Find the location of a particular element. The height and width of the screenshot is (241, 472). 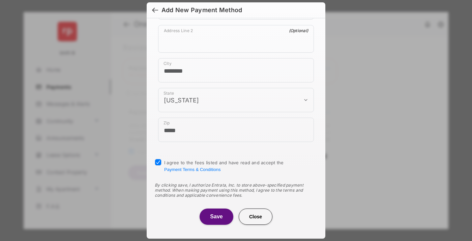

div: payment_method_screening[postal_addresses][administrativeArea] is located at coordinates (236, 100).